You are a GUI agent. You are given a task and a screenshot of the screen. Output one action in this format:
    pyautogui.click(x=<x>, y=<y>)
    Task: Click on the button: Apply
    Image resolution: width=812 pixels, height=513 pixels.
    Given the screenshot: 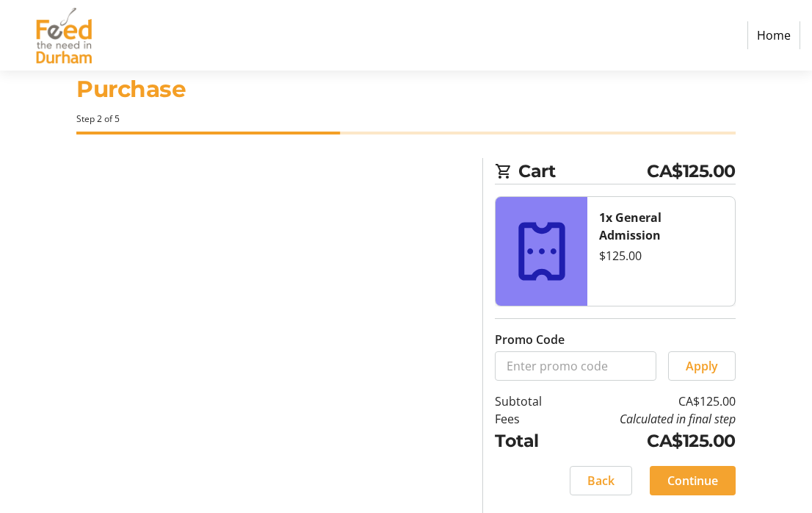 What is the action you would take?
    pyautogui.click(x=702, y=366)
    